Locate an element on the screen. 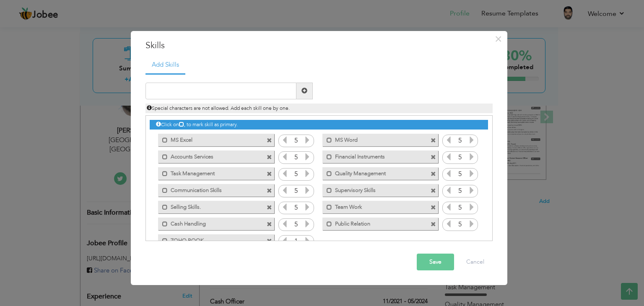 Image resolution: width=644 pixels, height=306 pixels. label: Supervisory Skills is located at coordinates (374, 189).